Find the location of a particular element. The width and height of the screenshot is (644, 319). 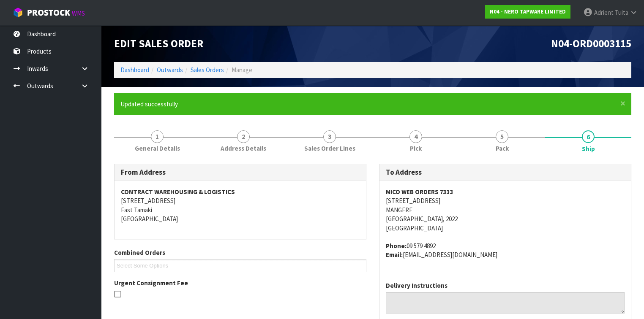

span: Adrient is located at coordinates (604, 12).